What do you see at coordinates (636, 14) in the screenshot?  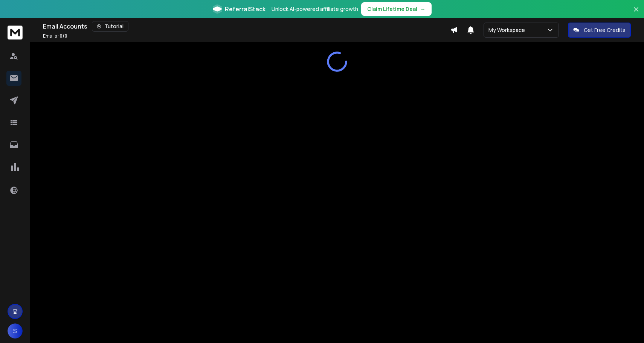 I see `button: Close banner` at bounding box center [636, 14].